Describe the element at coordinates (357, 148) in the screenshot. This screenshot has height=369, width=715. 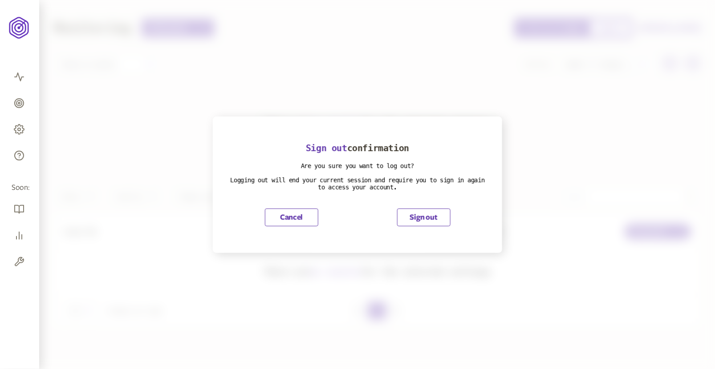
I see `h3: confirmation` at that location.